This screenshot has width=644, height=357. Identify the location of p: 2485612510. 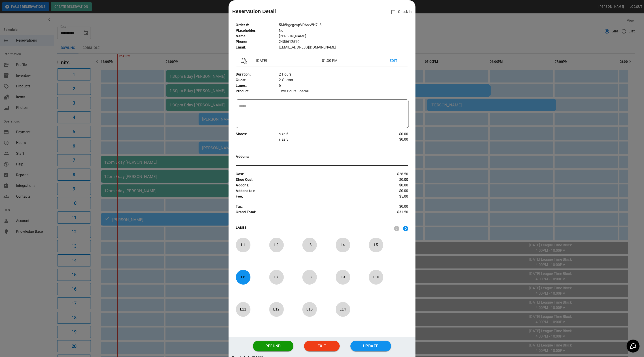
(344, 42).